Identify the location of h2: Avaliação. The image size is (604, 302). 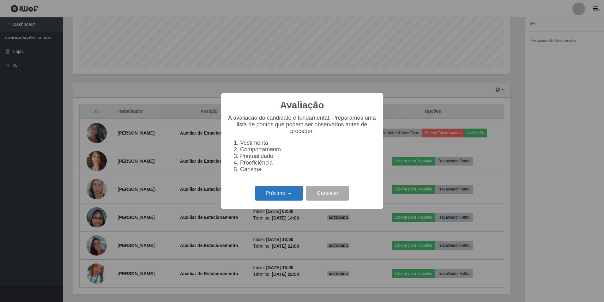
(302, 105).